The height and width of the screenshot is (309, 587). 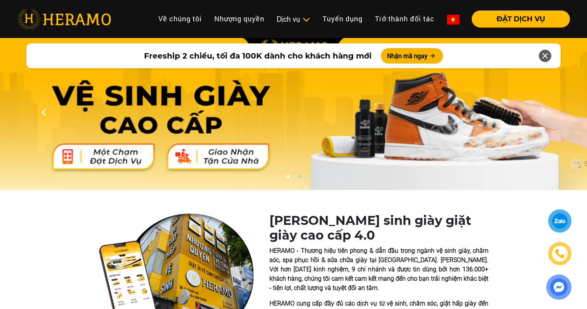 I want to click on p: HERAMO - Thương hiệu tiên phong & dẫn đầu trong ngành vệ sinh giày, chăm sóc, spa phục hồi & sửa ..., so click(x=379, y=270).